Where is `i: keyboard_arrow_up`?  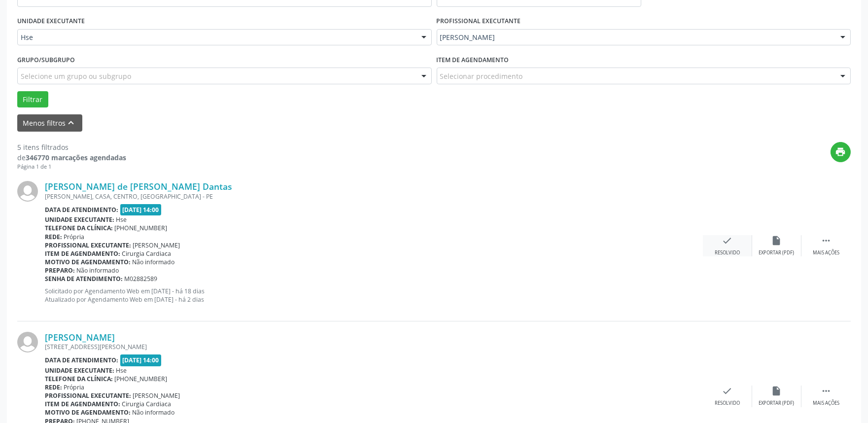
i: keyboard_arrow_up is located at coordinates (71, 123).